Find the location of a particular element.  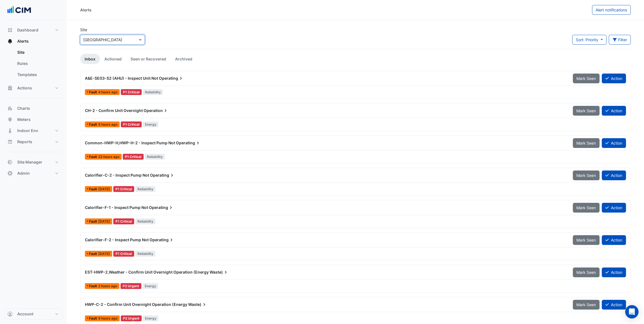

a: Site is located at coordinates (38, 52).